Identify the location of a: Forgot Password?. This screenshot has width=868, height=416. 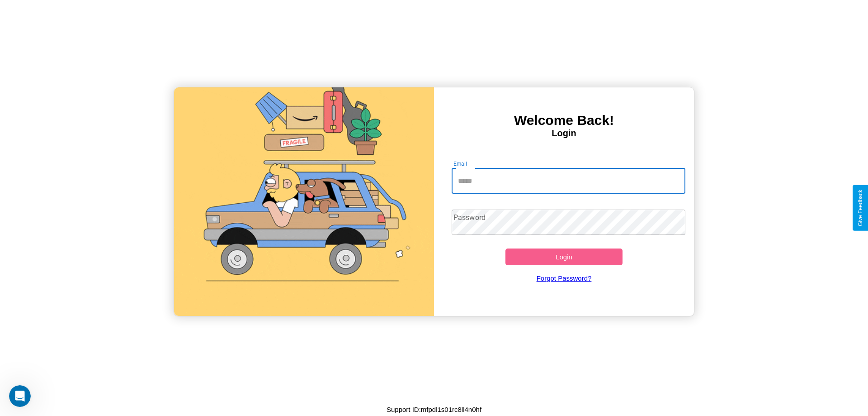
(564, 278).